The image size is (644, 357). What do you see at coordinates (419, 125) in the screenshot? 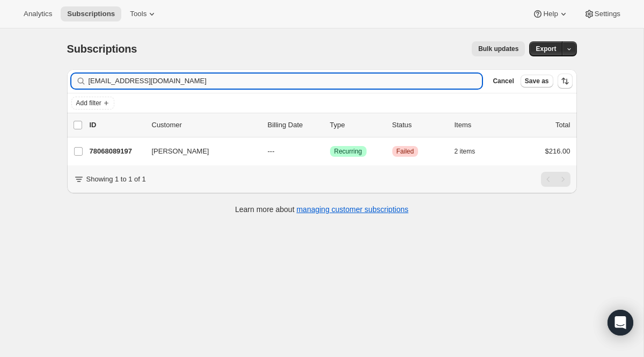
I see `p: Status` at bounding box center [419, 125].